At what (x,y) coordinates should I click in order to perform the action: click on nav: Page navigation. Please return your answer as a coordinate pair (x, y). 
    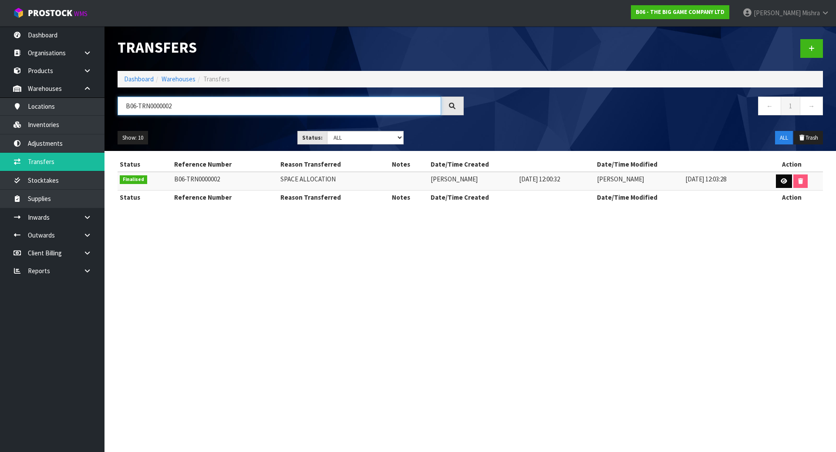
    Looking at the image, I should click on (650, 107).